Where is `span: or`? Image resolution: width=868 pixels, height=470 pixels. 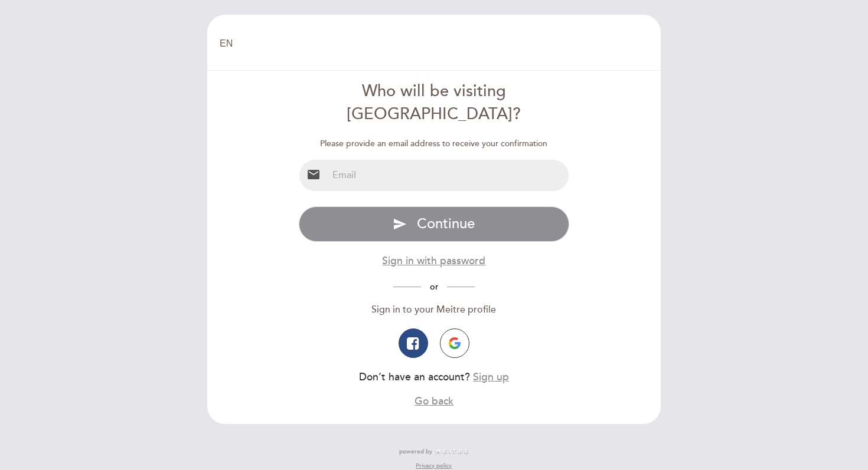 span: or is located at coordinates (434, 286).